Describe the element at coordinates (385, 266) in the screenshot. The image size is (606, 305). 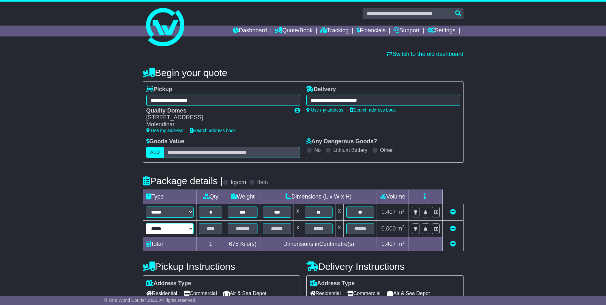
I see `h4: Delivery Instructions` at that location.